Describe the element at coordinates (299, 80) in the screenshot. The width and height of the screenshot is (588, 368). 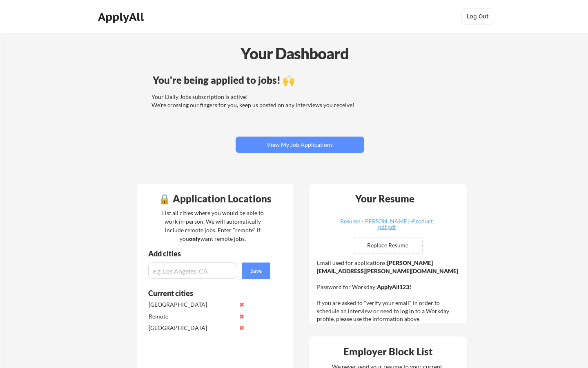
I see `div: You're being applied to jobs! 🙌` at that location.